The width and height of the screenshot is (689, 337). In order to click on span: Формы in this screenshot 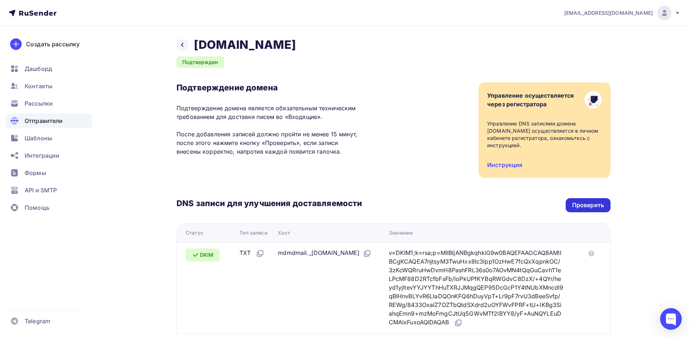, I will do `click(35, 173)`.